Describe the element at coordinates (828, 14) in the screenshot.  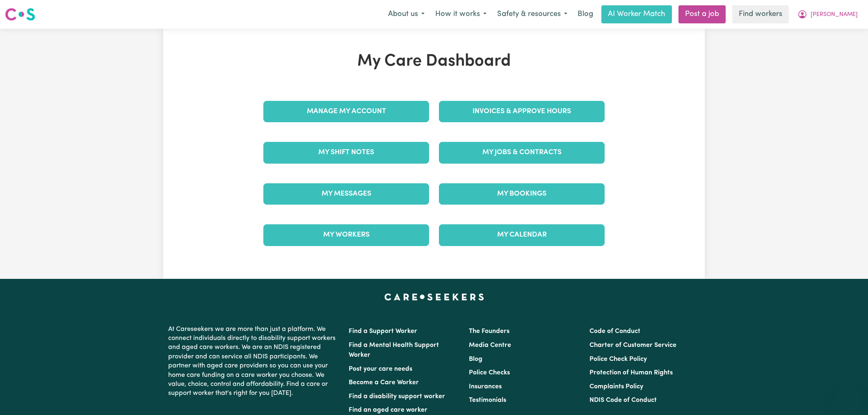
I see `button: My Account` at that location.